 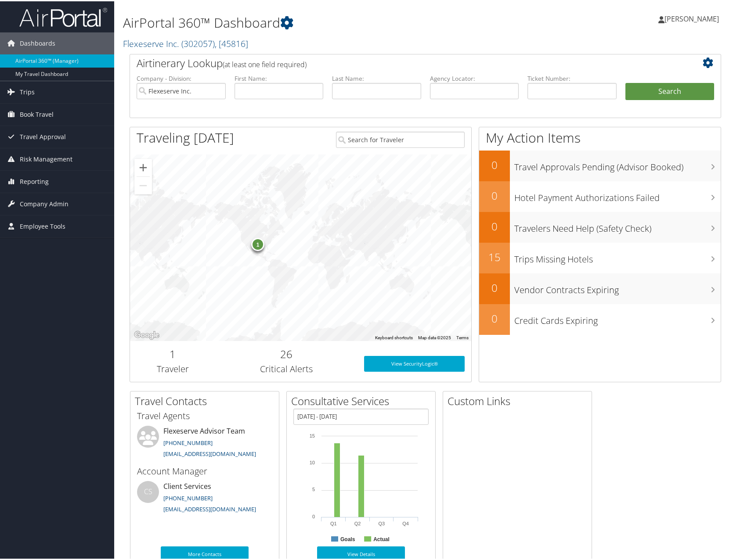 What do you see at coordinates (333, 522) in the screenshot?
I see `text: Q1` at bounding box center [333, 522].